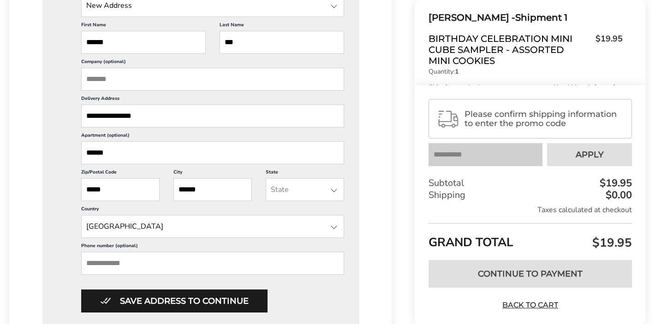 This screenshot has height=324, width=655. What do you see at coordinates (282, 26) in the screenshot?
I see `label: Last Name` at bounding box center [282, 26].